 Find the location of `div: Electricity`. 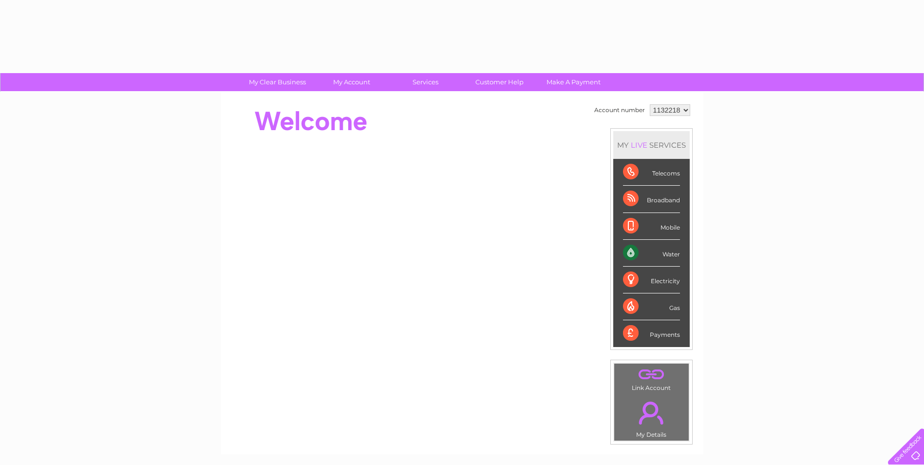

div: Electricity is located at coordinates (651, 279).